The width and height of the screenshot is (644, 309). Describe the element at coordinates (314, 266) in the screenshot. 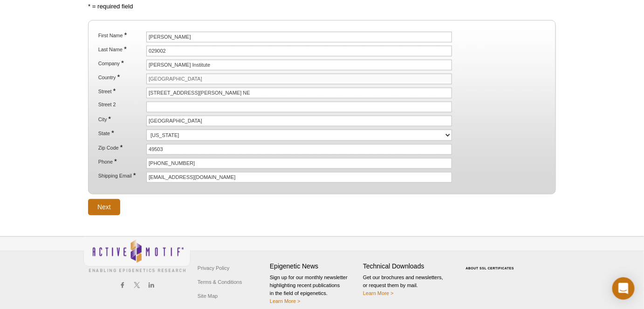

I see `h4: Epigenetic News` at that location.